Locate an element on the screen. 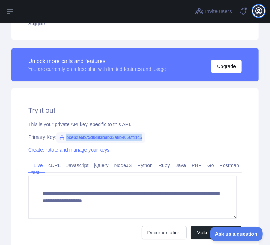 This screenshot has width=270, height=245. a: Java is located at coordinates (181, 165).